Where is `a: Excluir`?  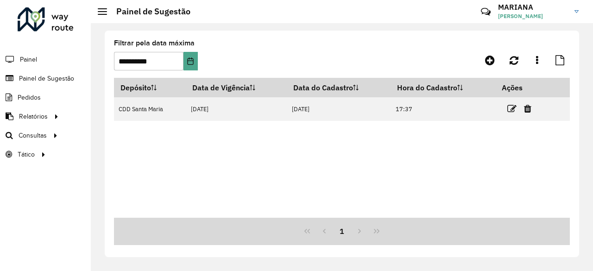 a: Excluir is located at coordinates (527, 108).